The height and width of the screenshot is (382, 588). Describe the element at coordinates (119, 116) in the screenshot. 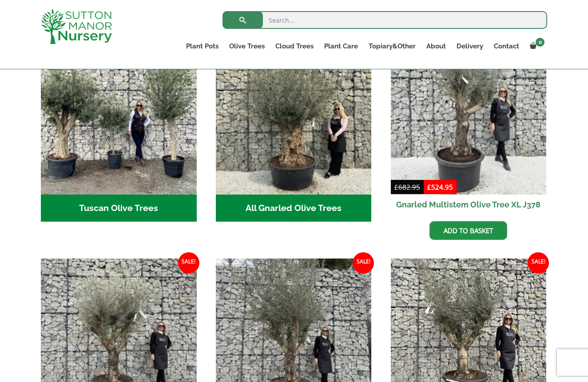

I see `img: Tuscan Olive Trees` at that location.